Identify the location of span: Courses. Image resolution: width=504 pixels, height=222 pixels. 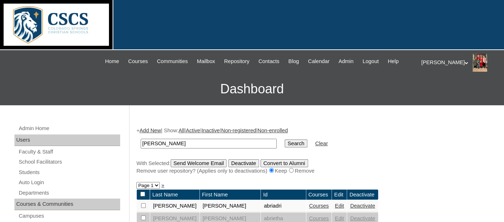
(138, 61).